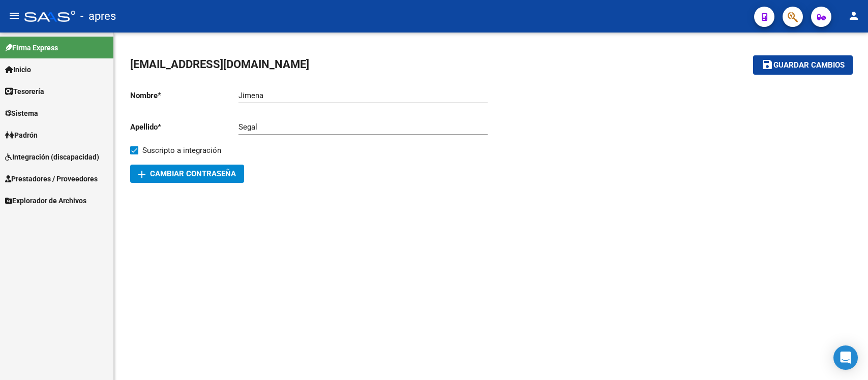 The height and width of the screenshot is (380, 868). What do you see at coordinates (14, 16) in the screenshot?
I see `mat-icon: menu` at bounding box center [14, 16].